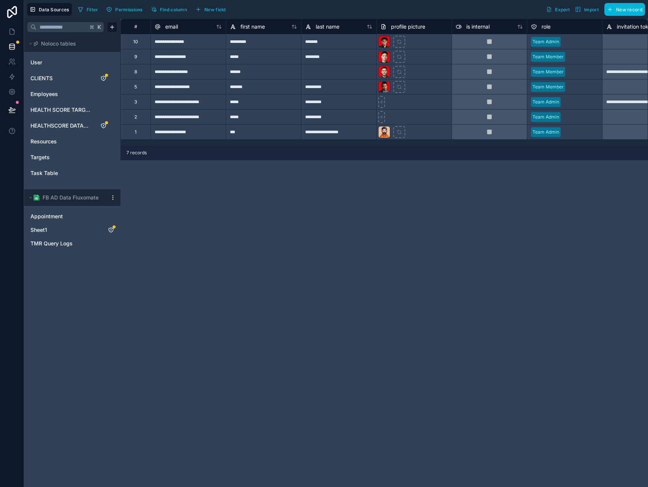 The height and width of the screenshot is (487, 648). What do you see at coordinates (99, 27) in the screenshot?
I see `span: K` at bounding box center [99, 27].